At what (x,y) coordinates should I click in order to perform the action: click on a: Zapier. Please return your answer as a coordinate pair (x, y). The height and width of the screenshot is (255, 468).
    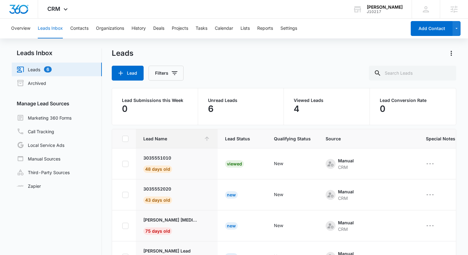
    Looking at the image, I should click on (29, 186).